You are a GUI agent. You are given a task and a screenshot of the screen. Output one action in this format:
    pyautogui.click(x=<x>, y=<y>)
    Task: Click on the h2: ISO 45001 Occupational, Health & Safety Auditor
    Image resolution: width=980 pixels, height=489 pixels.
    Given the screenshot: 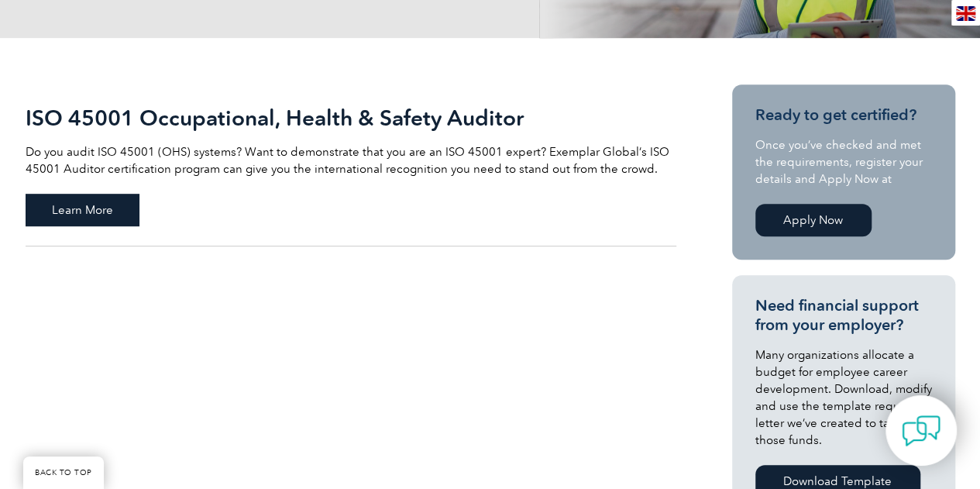 What is the action you would take?
    pyautogui.click(x=351, y=118)
    